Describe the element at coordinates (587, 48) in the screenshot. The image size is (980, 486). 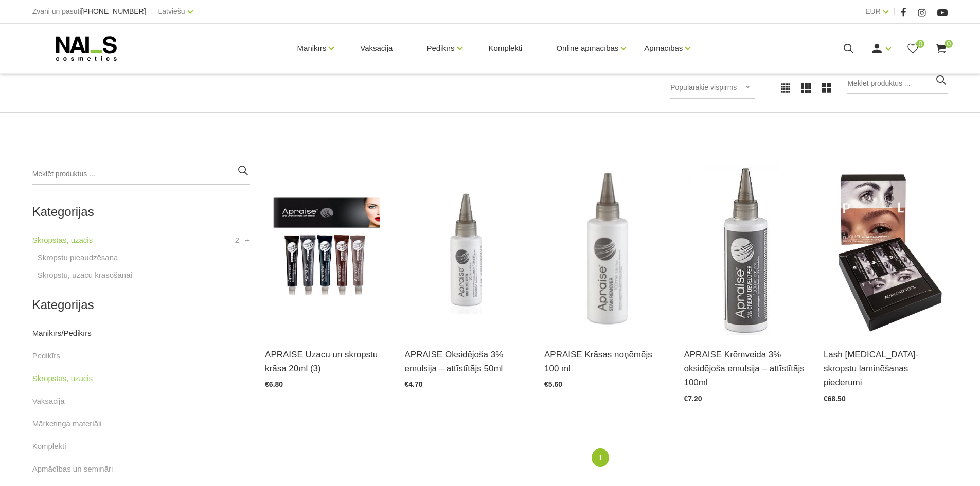
I see `a: Online apmācības` at that location.